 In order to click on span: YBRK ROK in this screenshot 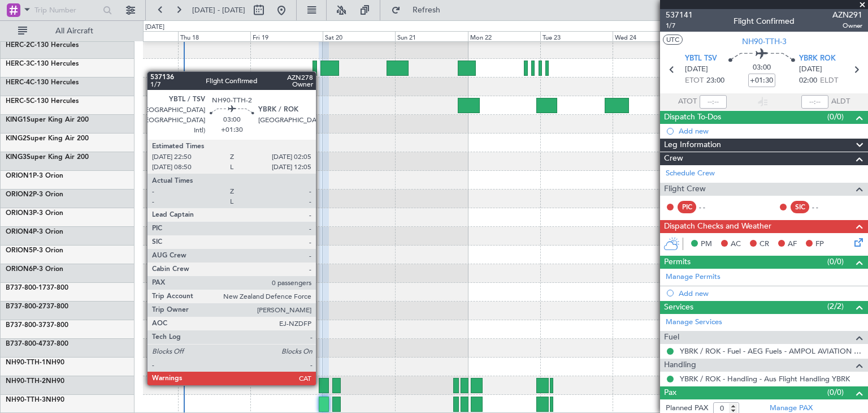, I will do `click(818, 59)`.